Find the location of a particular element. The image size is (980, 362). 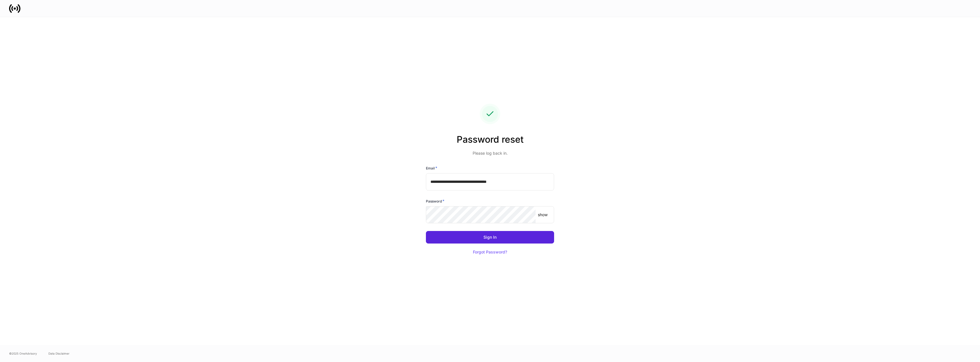

div: Forgot Password? is located at coordinates (490, 252).